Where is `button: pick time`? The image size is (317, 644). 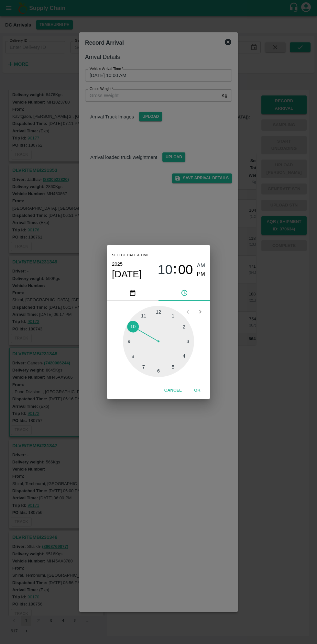
button: pick time is located at coordinates (184, 293).